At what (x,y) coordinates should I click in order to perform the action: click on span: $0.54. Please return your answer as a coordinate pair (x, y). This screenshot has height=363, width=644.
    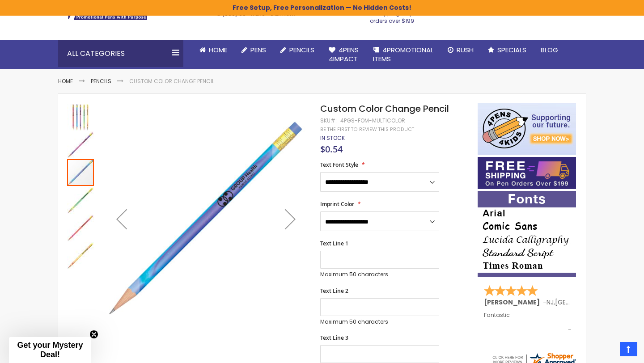
    Looking at the image, I should click on (331, 149).